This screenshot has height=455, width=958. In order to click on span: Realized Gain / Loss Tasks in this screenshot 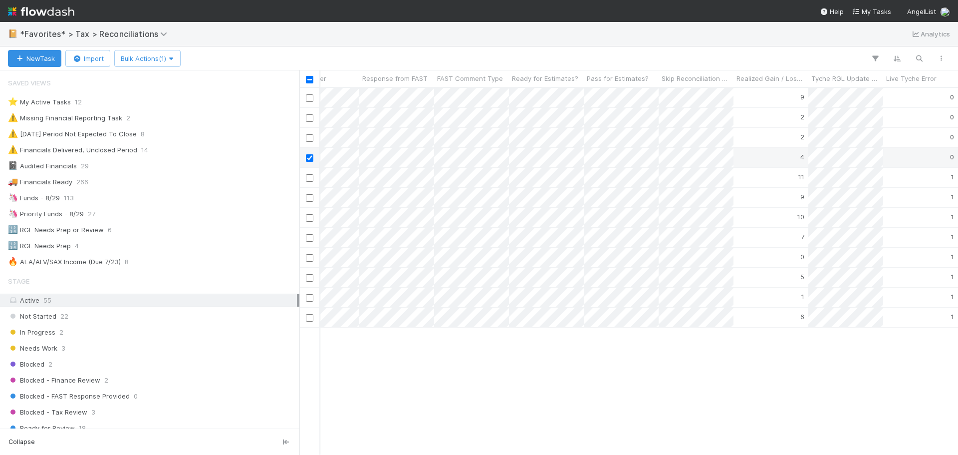, I will do `click(771, 78)`.